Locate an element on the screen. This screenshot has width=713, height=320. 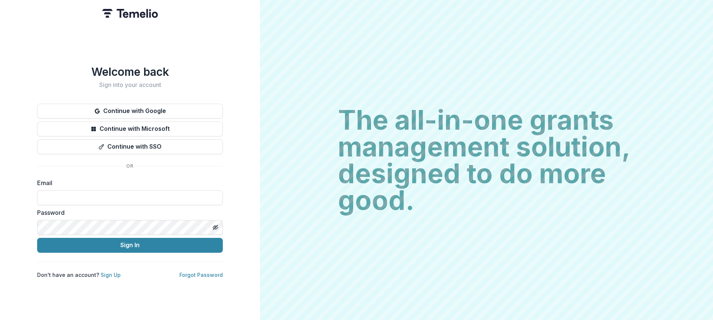
button: Continue with Microsoft is located at coordinates (130, 129).